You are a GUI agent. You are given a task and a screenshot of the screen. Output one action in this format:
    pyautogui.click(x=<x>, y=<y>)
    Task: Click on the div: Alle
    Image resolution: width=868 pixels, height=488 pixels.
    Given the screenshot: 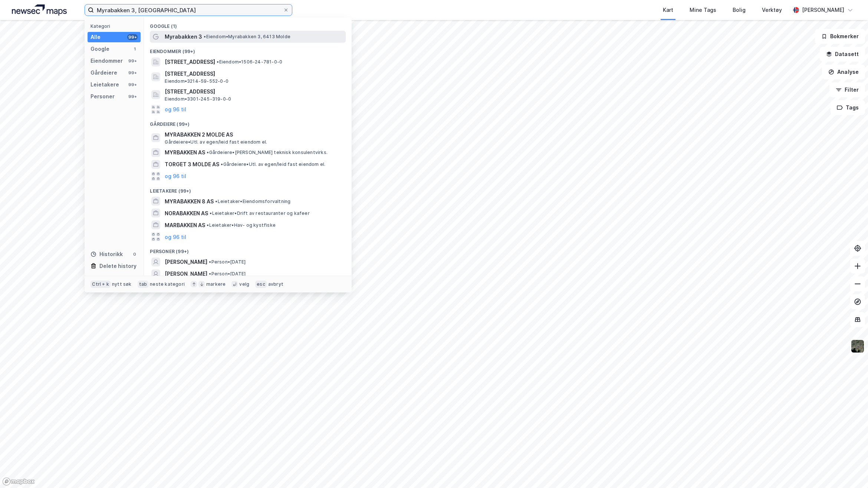 What is the action you would take?
    pyautogui.click(x=95, y=37)
    